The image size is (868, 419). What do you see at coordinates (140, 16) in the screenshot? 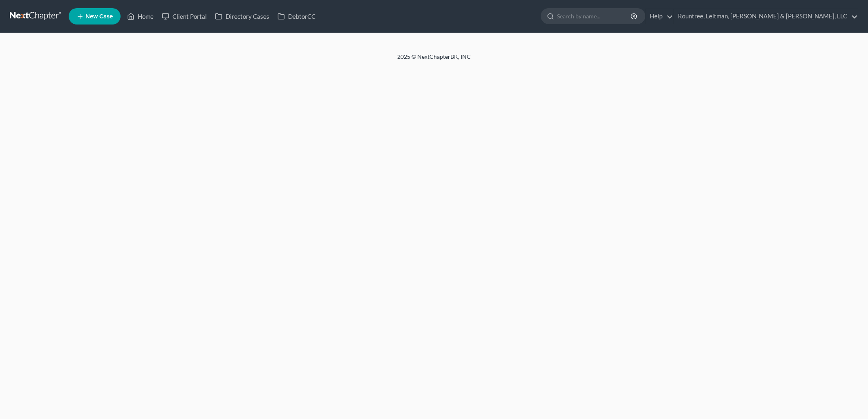
I see `a: Home` at bounding box center [140, 16].